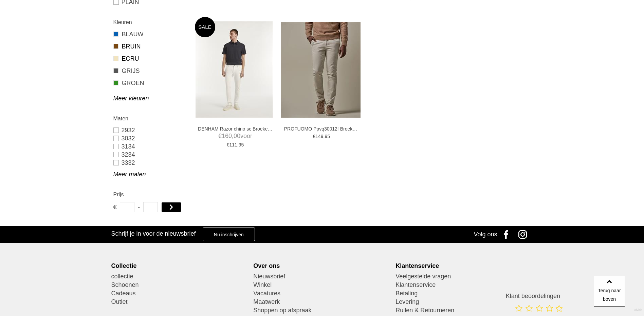 The image size is (644, 316). I want to click on span: 00, so click(237, 136).